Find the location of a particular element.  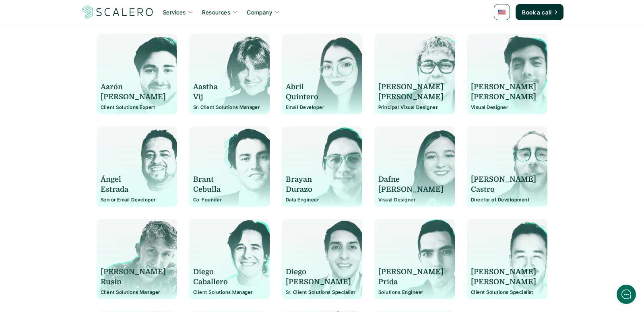

p: Senior Email Developer is located at coordinates (136, 200).